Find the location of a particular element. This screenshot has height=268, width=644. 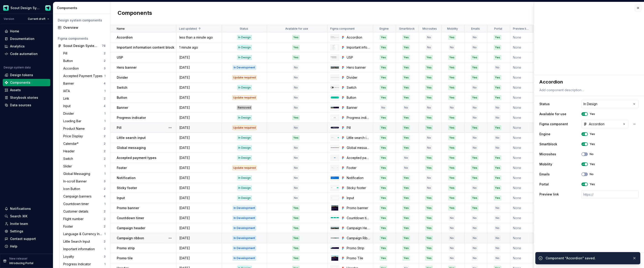

div: Loading Bar is located at coordinates (73, 121).